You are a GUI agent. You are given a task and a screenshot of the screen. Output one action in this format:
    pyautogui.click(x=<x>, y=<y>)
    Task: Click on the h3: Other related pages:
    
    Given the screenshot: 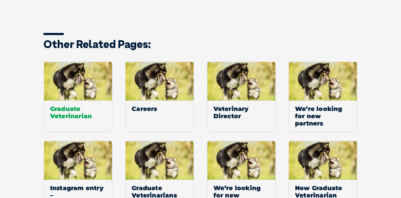 What is the action you would take?
    pyautogui.click(x=200, y=44)
    